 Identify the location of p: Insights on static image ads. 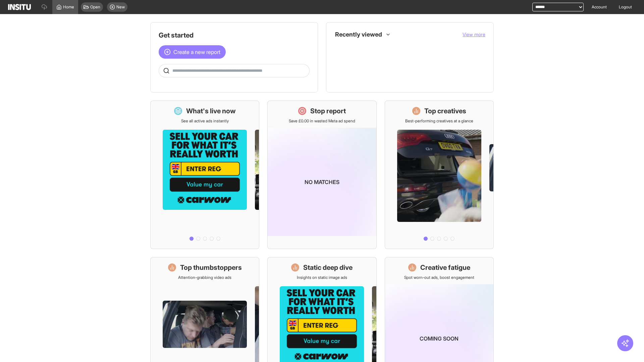
(322, 278).